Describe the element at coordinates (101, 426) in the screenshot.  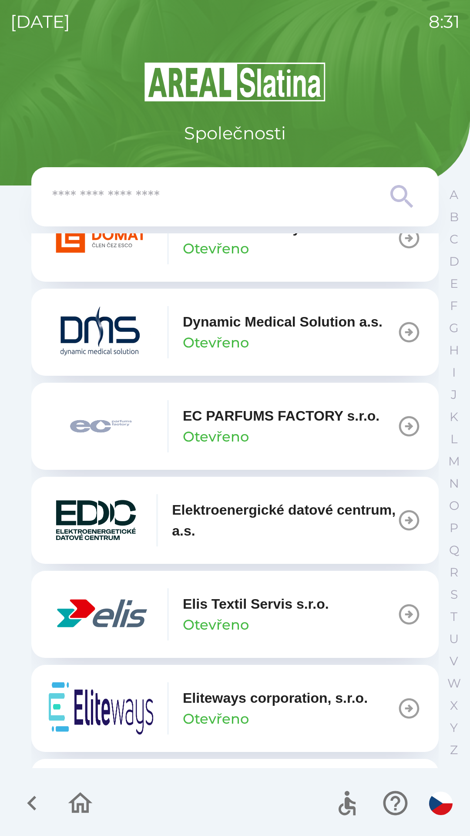
I see `img: ff4fec9d-14e6-44f6-aa57-3d500f1b32e5.png` at that location.